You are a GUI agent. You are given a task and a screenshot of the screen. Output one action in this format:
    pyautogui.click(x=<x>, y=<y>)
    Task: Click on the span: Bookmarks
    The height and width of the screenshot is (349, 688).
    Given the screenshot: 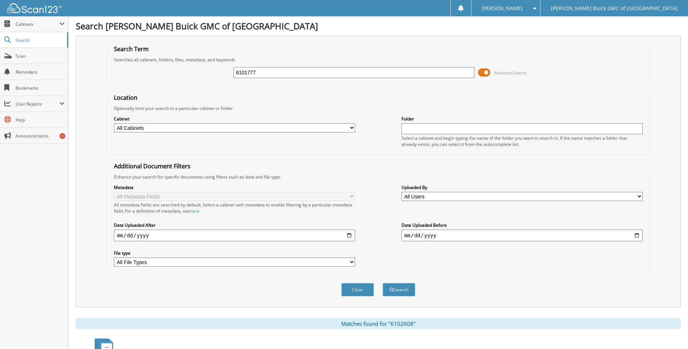 What is the action you would take?
    pyautogui.click(x=40, y=88)
    